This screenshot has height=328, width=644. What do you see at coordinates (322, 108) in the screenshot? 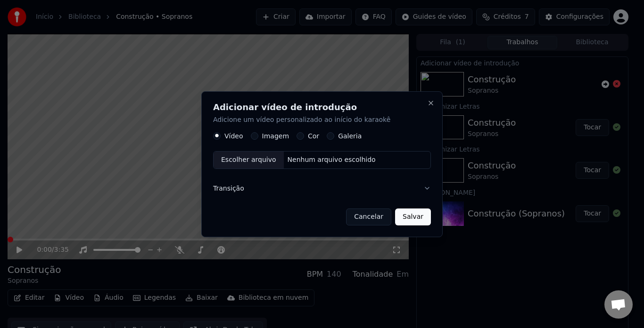
I see `h2: Adicionar vídeo de introdução` at bounding box center [322, 108].